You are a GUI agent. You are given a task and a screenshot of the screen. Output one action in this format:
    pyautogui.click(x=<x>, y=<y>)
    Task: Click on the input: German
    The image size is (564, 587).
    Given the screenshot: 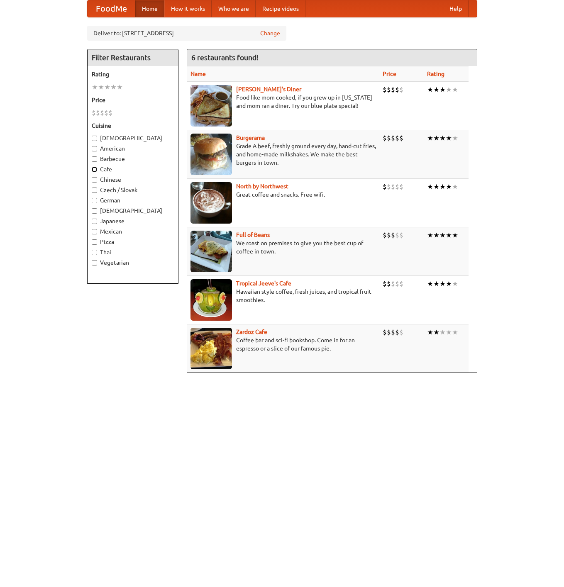 What is the action you would take?
    pyautogui.click(x=94, y=200)
    